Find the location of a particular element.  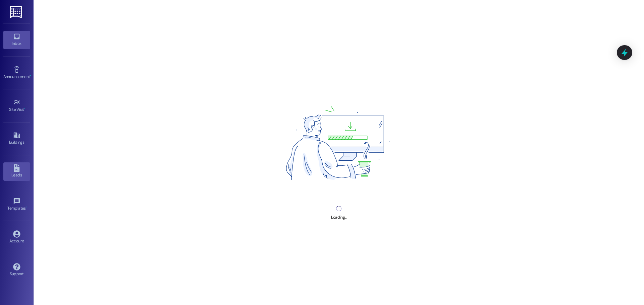

a: Account is located at coordinates (17, 238).